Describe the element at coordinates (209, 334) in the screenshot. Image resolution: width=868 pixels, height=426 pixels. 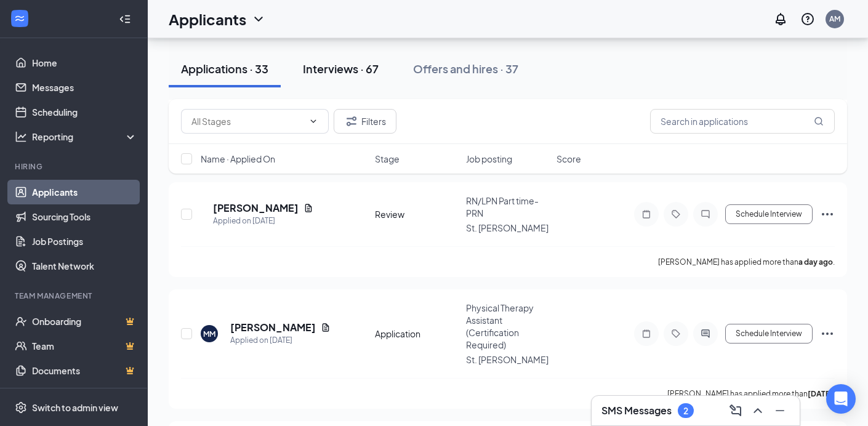
I see `div: MM` at that location.